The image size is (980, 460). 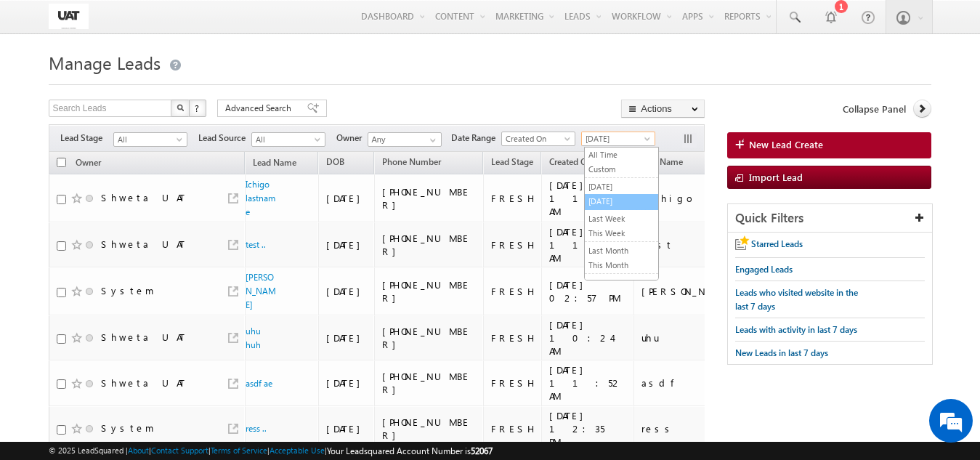 I want to click on a: Last Week, so click(x=621, y=219).